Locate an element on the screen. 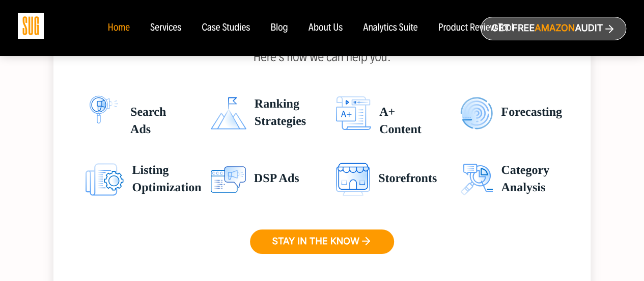 This screenshot has height=281, width=644. span: DSP Ads is located at coordinates (273, 179).